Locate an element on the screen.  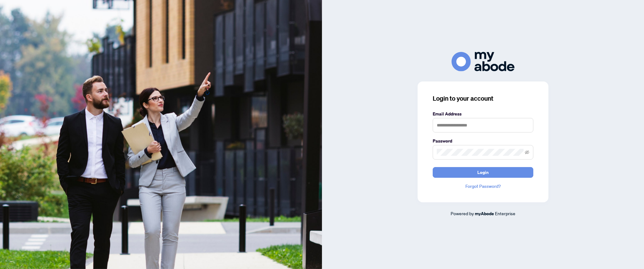
a: Forgot Password? is located at coordinates (483, 186).